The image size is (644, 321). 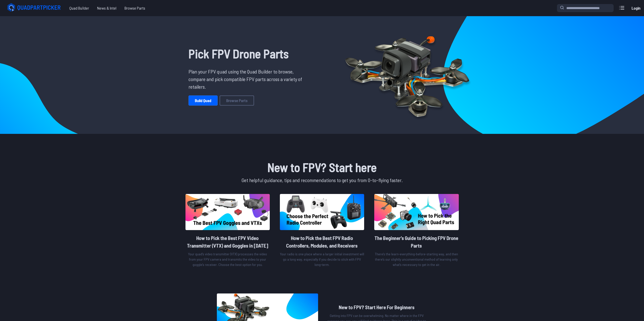 What do you see at coordinates (416, 259) in the screenshot?
I see `p: There’s the learn-everything-before-starting way, and then there’s our slightly unconventional me...` at bounding box center [416, 259].